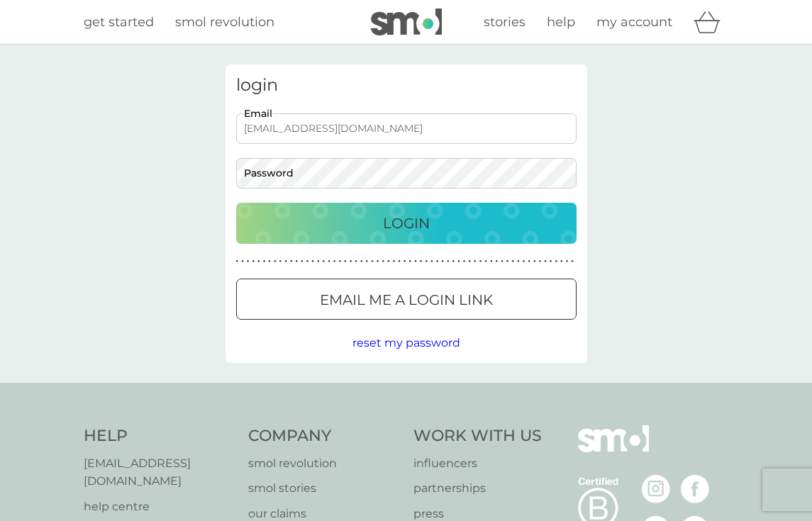 The height and width of the screenshot is (521, 812). What do you see at coordinates (159, 507) in the screenshot?
I see `p: help centre` at bounding box center [159, 507].